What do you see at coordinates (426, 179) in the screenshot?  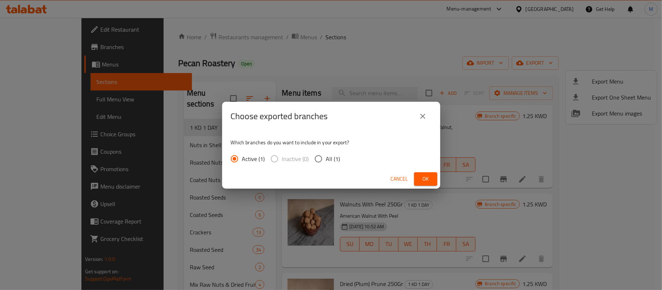 I see `button: Ok` at bounding box center [426, 179].